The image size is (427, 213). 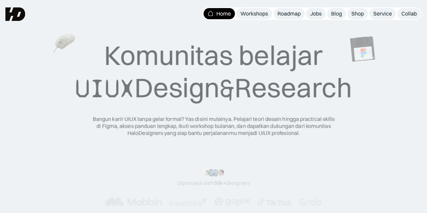 What do you see at coordinates (382, 13) in the screenshot?
I see `div: Service` at bounding box center [382, 13].